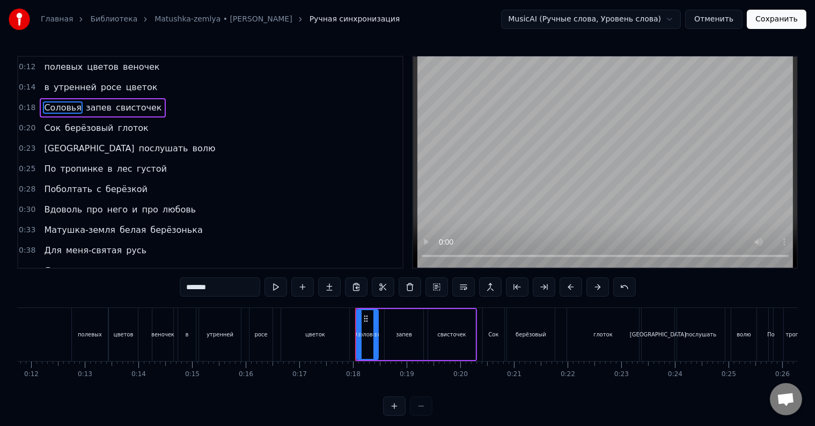  I want to click on span: росе, so click(111, 87).